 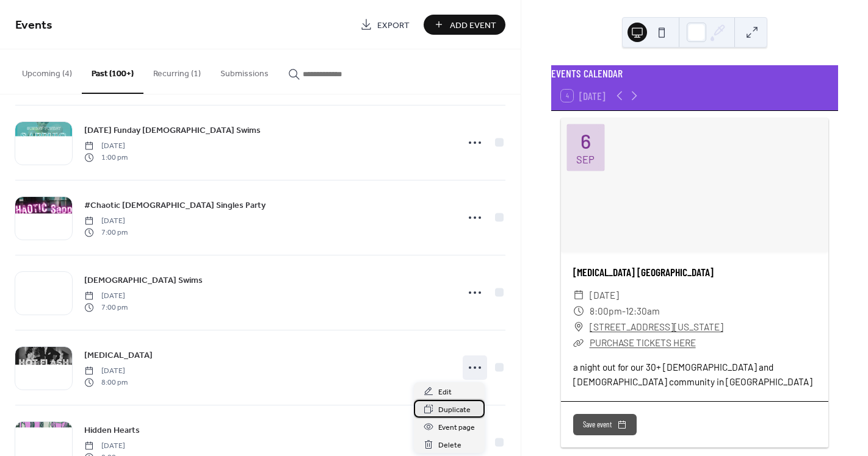 What do you see at coordinates (464, 24) in the screenshot?
I see `button: Add Event` at bounding box center [464, 24].